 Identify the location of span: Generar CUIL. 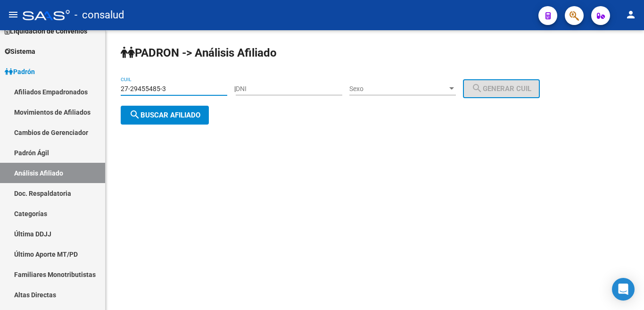
(501, 89).